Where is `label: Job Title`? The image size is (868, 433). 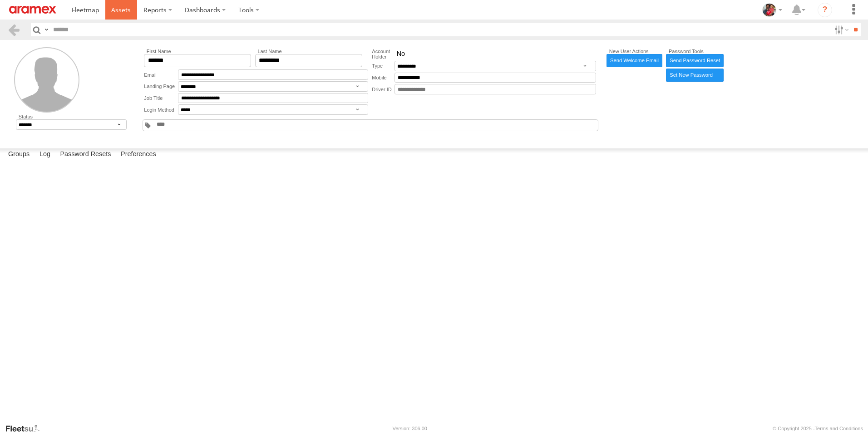
label: Job Title is located at coordinates (161, 98).